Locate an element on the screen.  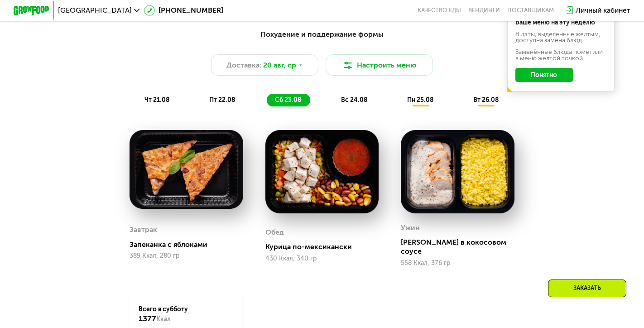
span: пт 22.08 is located at coordinates (222, 100).